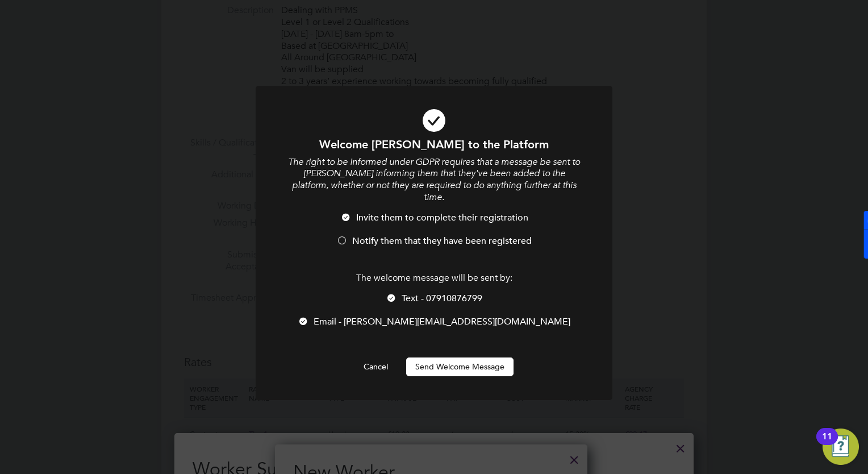 This screenshot has width=868, height=474. Describe the element at coordinates (442, 241) in the screenshot. I see `span: Notify them that they have been registered` at that location.